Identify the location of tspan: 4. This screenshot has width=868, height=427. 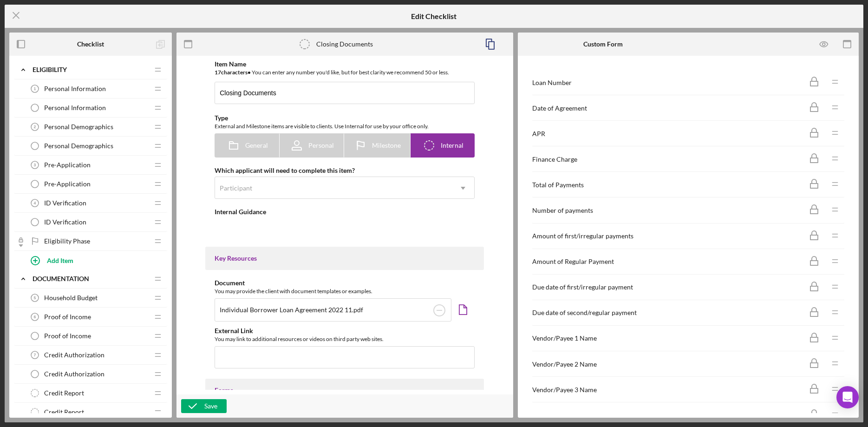
(35, 203).